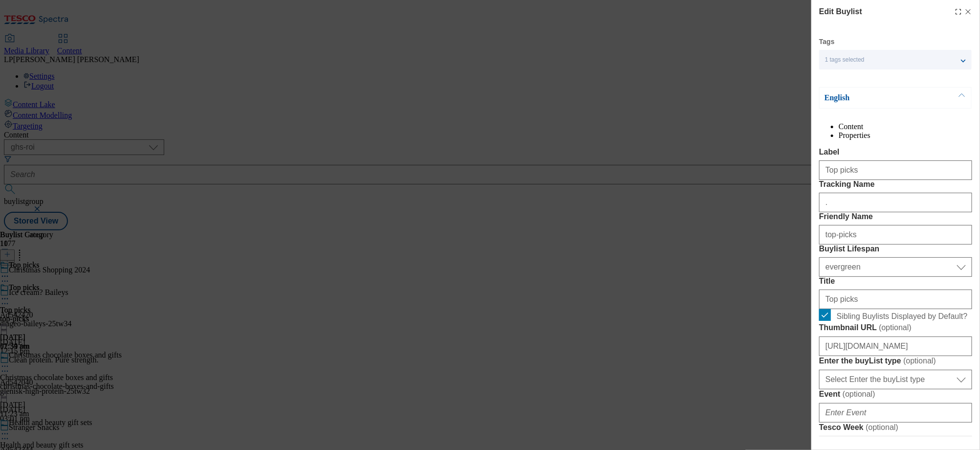 The image size is (980, 450). Describe the element at coordinates (827, 42) in the screenshot. I see `label: Tags` at that location.